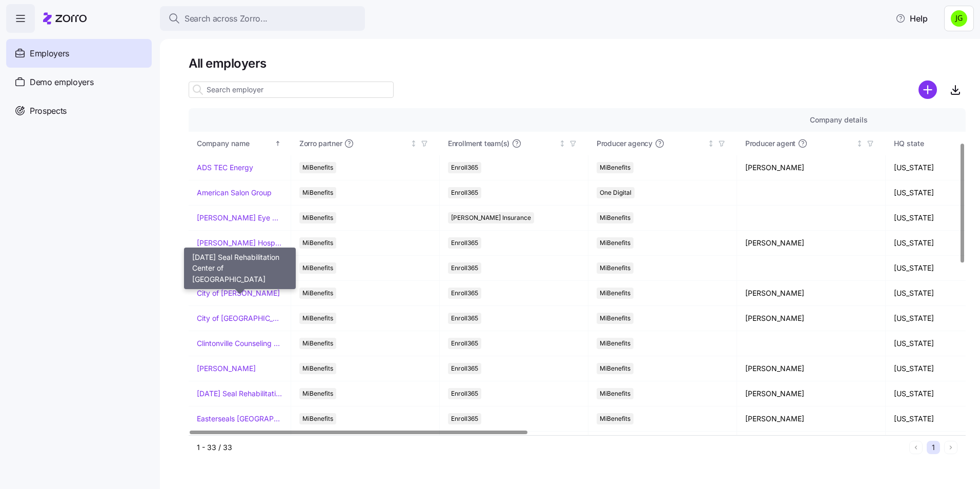 The image size is (980, 489). Describe the element at coordinates (234, 143) in the screenshot. I see `div: Company name` at that location.